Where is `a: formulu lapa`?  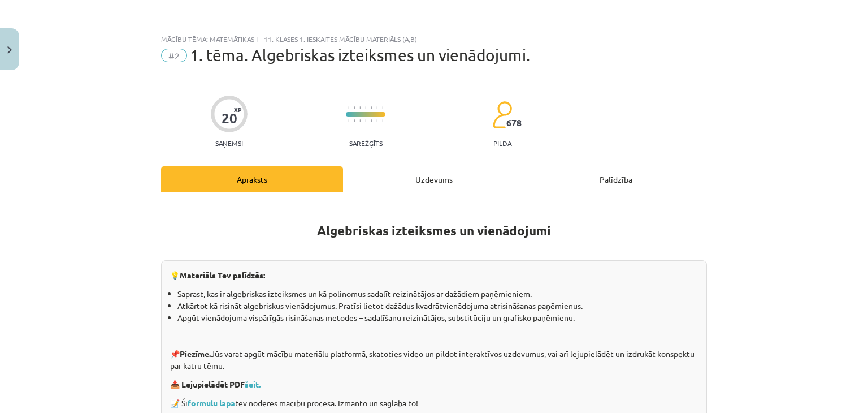 a: formulu lapa is located at coordinates (211, 402).